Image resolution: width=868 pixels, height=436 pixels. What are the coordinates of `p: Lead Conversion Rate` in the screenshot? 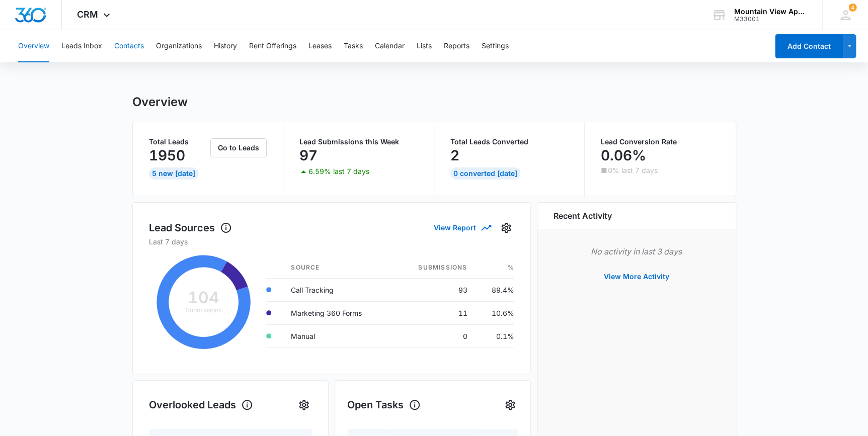 It's located at (661, 142).